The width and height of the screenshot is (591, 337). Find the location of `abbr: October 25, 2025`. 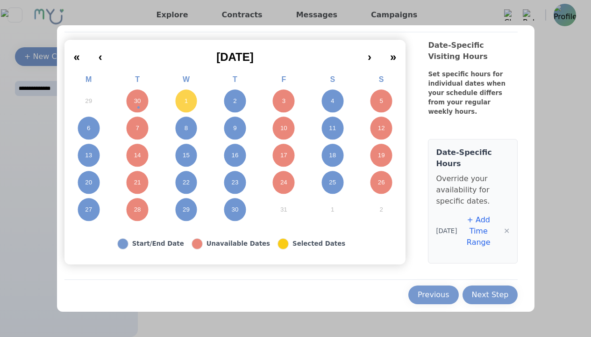

abbr: October 25, 2025 is located at coordinates (332, 182).